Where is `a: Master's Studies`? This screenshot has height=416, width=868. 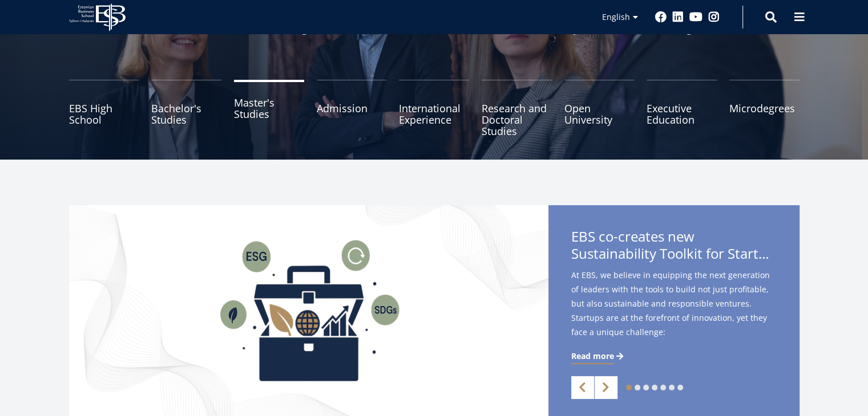 a: Master's Studies is located at coordinates (269, 108).